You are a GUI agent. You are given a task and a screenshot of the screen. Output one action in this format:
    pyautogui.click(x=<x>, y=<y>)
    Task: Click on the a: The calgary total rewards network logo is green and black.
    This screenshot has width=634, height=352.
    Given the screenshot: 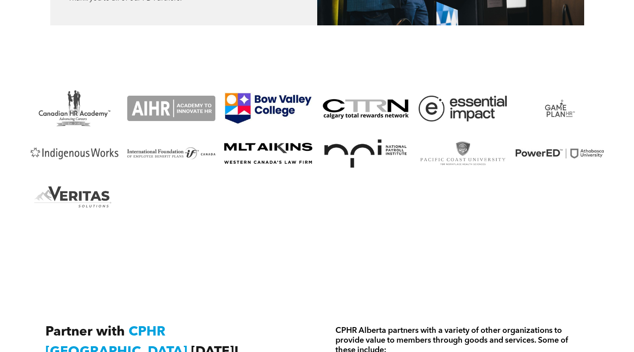 What is the action you would take?
    pyautogui.click(x=365, y=108)
    